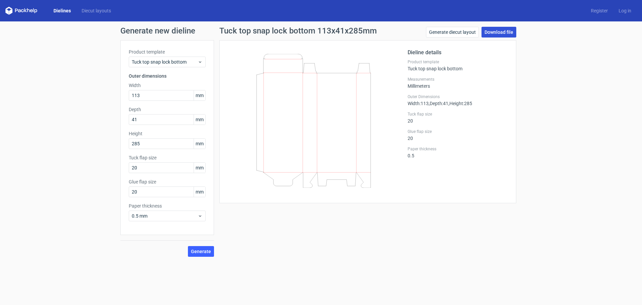  What do you see at coordinates (438, 103) in the screenshot?
I see `span: , Depth : 41` at bounding box center [438, 103].